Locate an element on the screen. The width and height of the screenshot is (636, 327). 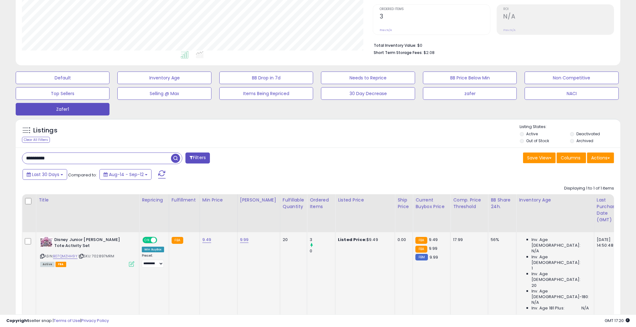
button: Columns is located at coordinates (571, 158).